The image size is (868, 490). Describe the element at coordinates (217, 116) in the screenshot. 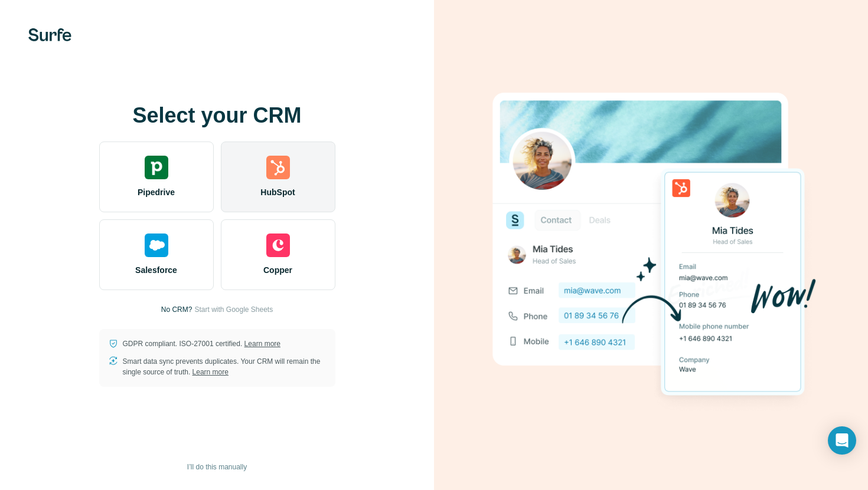

I see `h1: Select your CRM` at that location.